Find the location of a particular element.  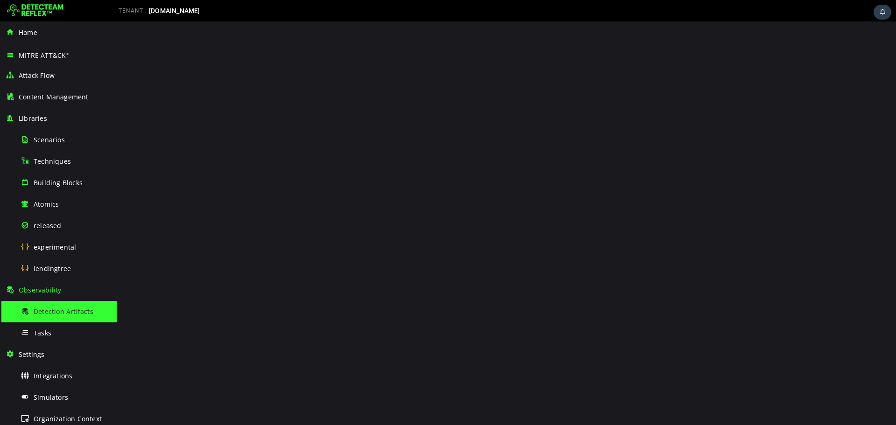

span: Observability is located at coordinates (40, 290).